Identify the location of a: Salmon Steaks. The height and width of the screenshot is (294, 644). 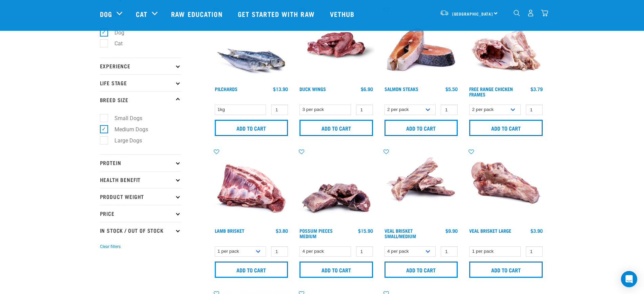
(401, 88).